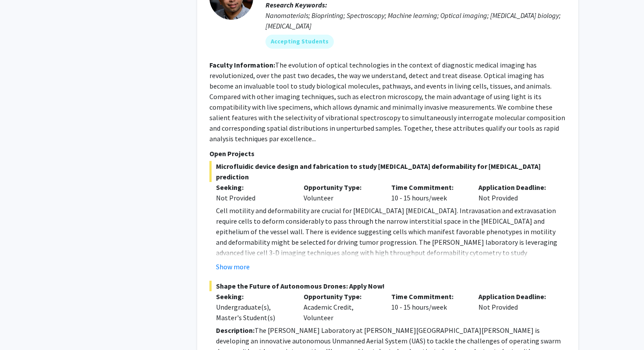 The height and width of the screenshot is (350, 644). What do you see at coordinates (341, 306) in the screenshot?
I see `div: Academic Credit, Volunteer` at bounding box center [341, 306].